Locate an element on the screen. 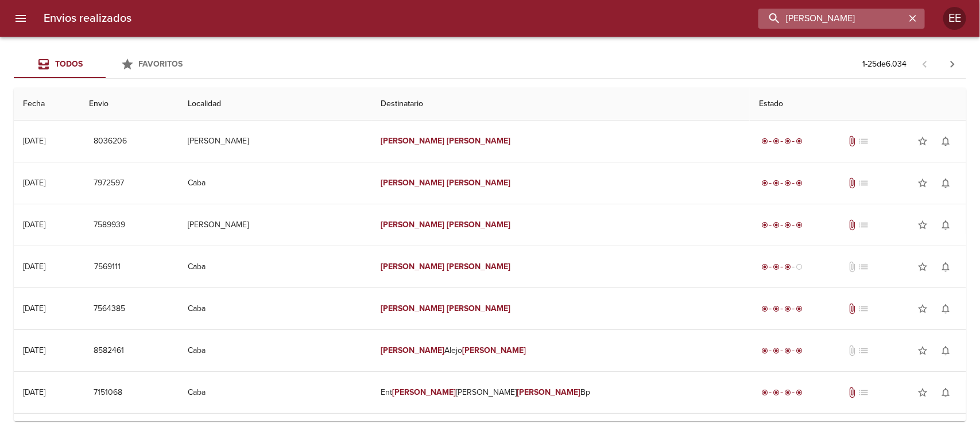 The image size is (980, 435). span: Favoritos is located at coordinates (161, 64).